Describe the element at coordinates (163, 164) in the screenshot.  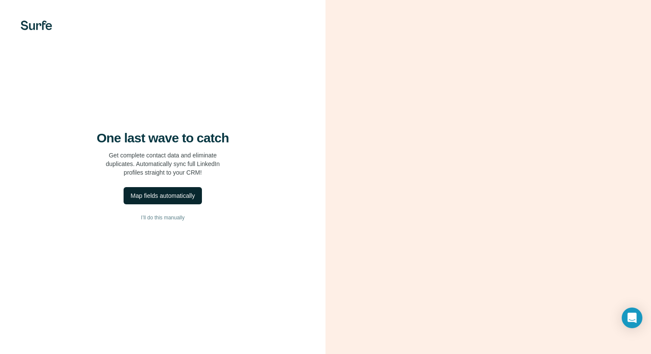
I see `p: Get complete contact data and eliminate duplicates. Automatically sync full LinkedIn profiles str...` at that location.